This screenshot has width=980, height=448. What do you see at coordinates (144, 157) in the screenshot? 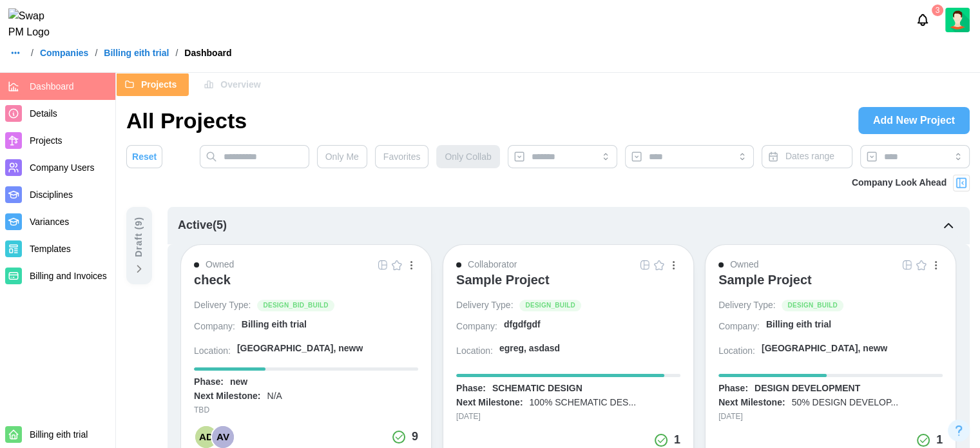
I see `button: Reset` at bounding box center [144, 157].